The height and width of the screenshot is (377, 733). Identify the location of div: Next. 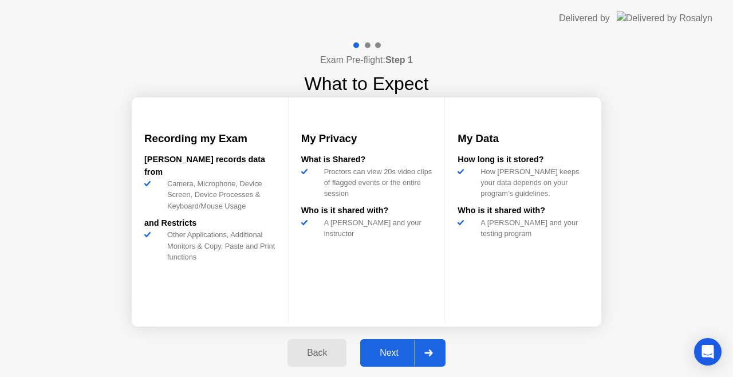
(389, 353).